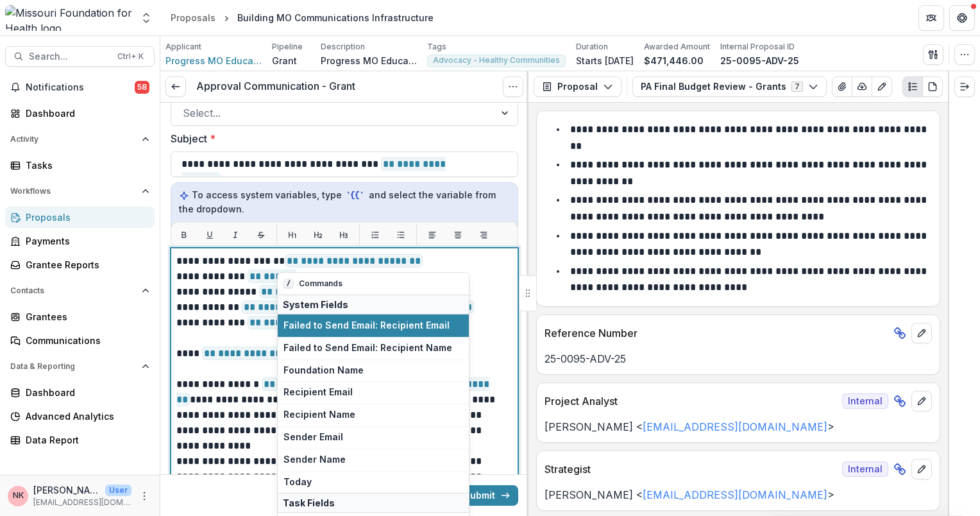 This screenshot has width=980, height=516. What do you see at coordinates (79, 165) in the screenshot?
I see `a: Tasks` at bounding box center [79, 165].